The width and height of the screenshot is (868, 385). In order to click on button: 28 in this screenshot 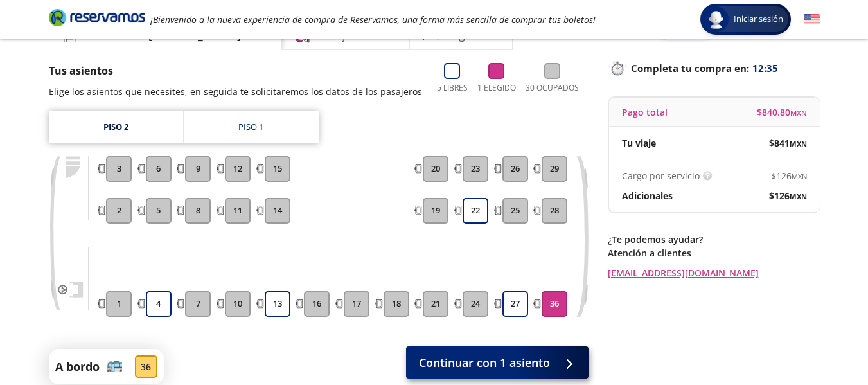, I will do `click(554, 211)`.